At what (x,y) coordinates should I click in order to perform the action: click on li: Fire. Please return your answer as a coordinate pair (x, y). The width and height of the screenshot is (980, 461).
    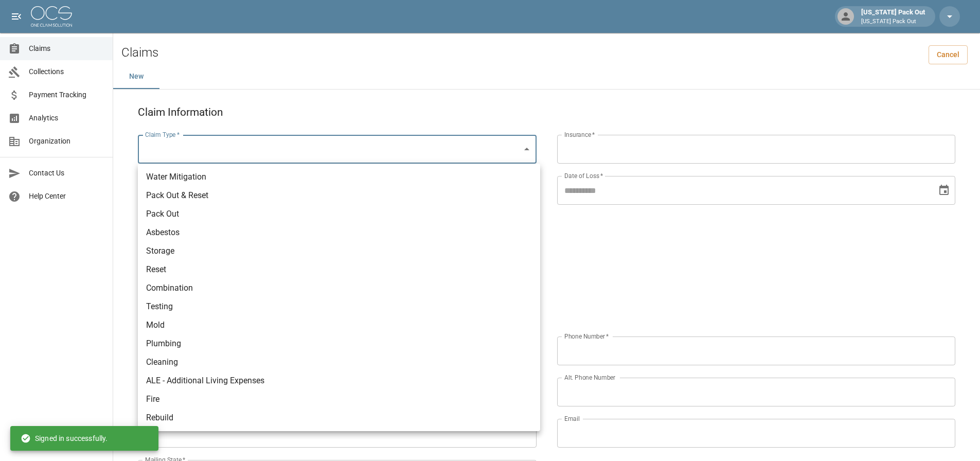
    Looking at the image, I should click on (339, 399).